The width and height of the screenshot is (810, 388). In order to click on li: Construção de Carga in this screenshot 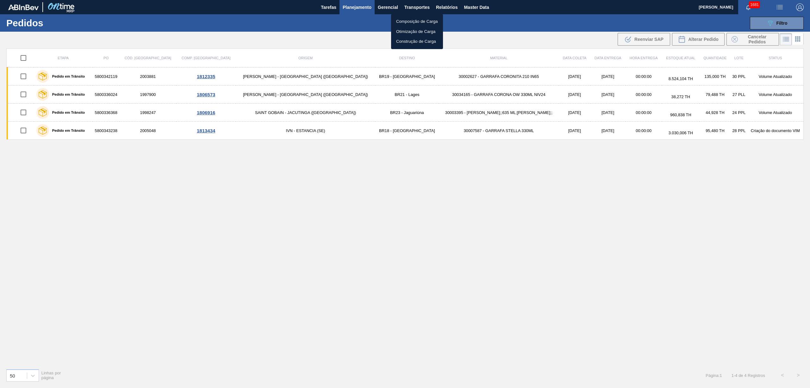, I will do `click(417, 41)`.